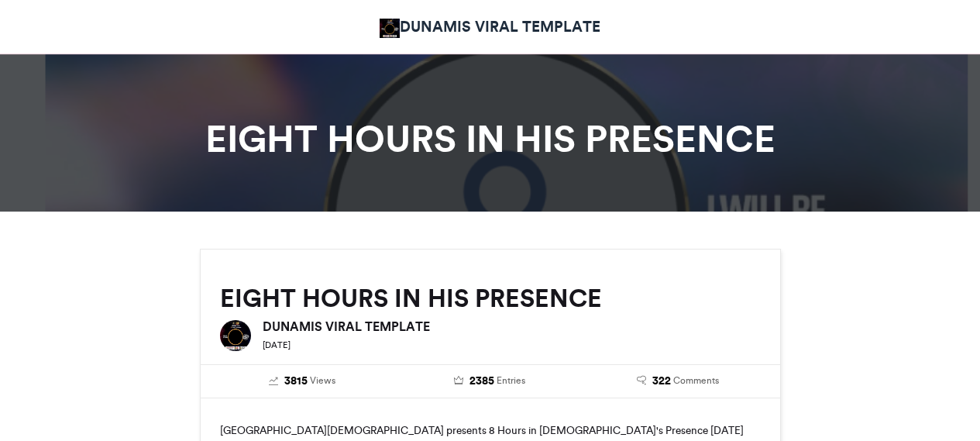  What do you see at coordinates (490, 298) in the screenshot?
I see `h2: EIGHT HOURS IN HIS PRESENCE` at bounding box center [490, 298].